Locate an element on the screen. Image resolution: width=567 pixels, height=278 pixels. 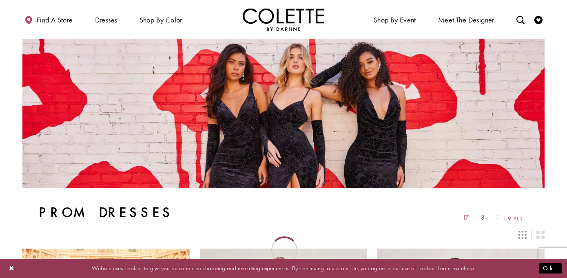
a: Toggle search is located at coordinates (520, 19).